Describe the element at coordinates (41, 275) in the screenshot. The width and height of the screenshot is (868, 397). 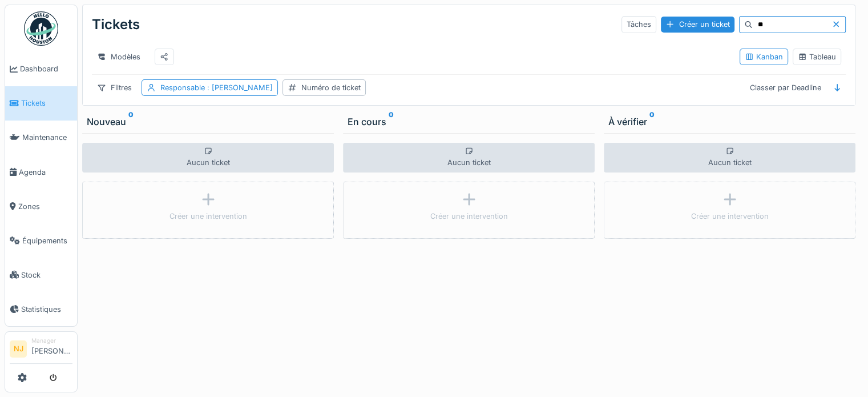
I see `a: Stock` at that location.